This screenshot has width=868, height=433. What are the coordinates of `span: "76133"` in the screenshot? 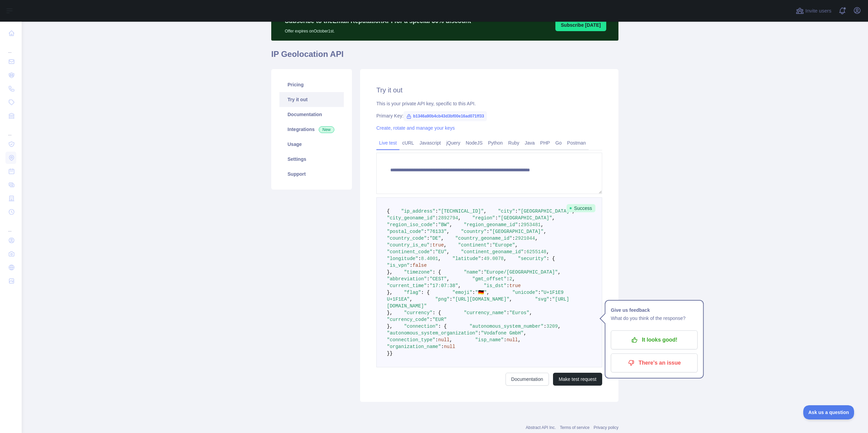 It's located at (436, 232).